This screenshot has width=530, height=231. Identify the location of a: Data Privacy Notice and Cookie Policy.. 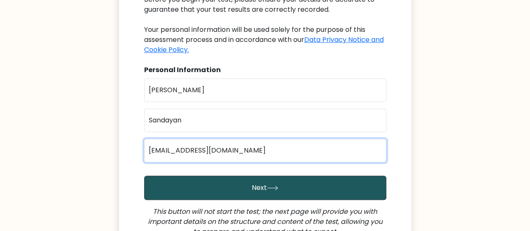
(264, 44).